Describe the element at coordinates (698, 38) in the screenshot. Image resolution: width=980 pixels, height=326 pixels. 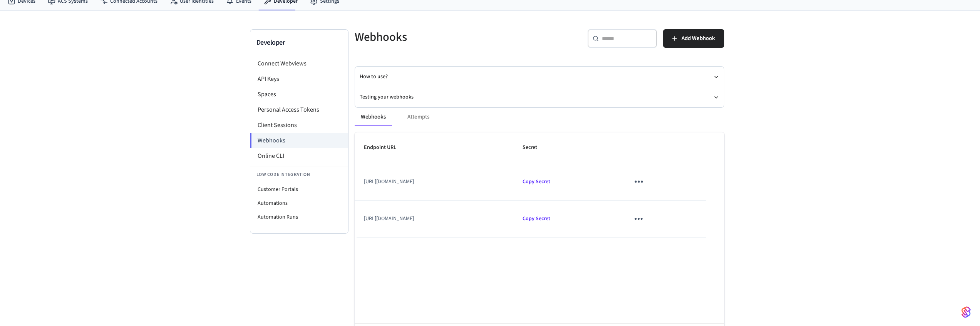
I see `span: Add Webhook` at that location.